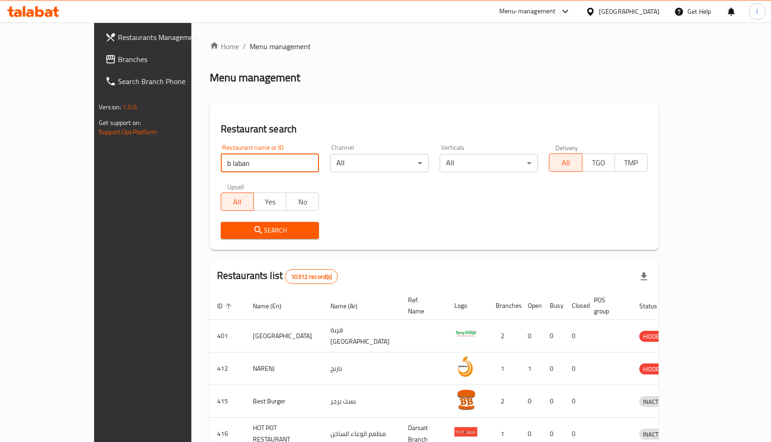 The height and width of the screenshot is (442, 771). Describe the element at coordinates (466, 334) in the screenshot. I see `img: Spicy Village` at that location.